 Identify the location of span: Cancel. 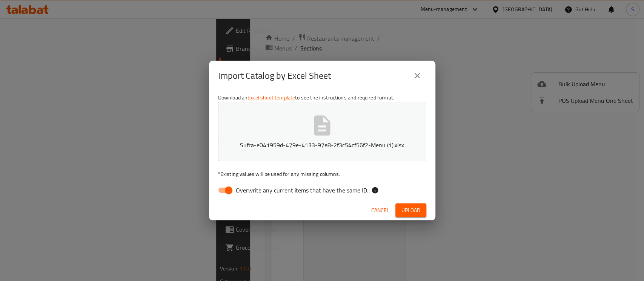
(380, 210).